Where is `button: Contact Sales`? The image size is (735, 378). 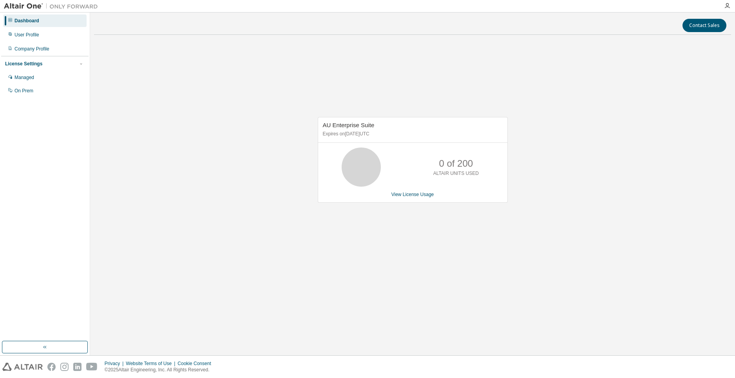 button: Contact Sales is located at coordinates (704, 25).